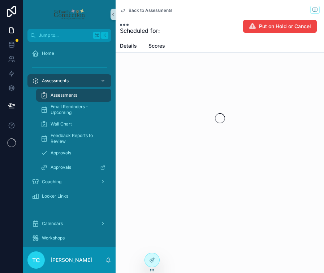 The image size is (324, 273). Describe the element at coordinates (36, 260) in the screenshot. I see `span: TC` at that location.